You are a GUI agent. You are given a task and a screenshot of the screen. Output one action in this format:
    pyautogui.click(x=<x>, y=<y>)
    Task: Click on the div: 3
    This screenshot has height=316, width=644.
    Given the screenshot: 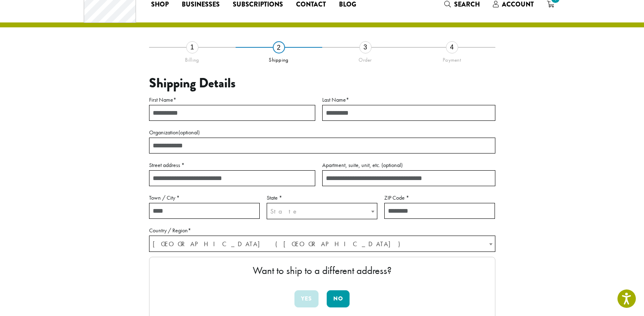 What is the action you would take?
    pyautogui.click(x=365, y=48)
    